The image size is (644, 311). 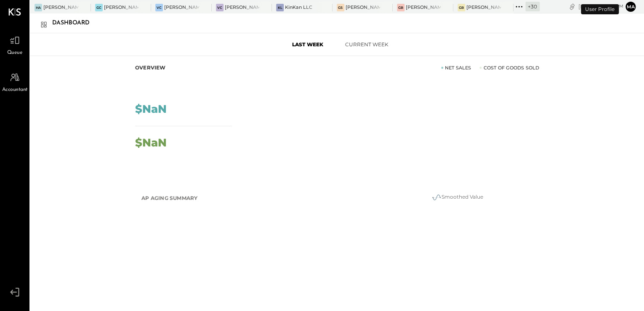 What do you see at coordinates (600, 9) in the screenshot?
I see `div: User Profile` at bounding box center [600, 9].